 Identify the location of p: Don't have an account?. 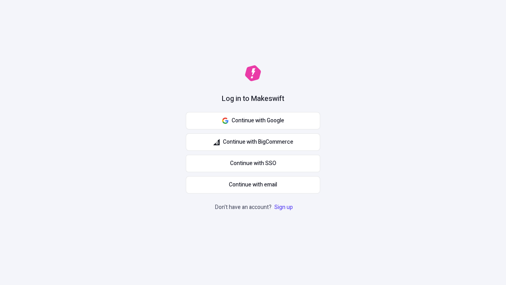
(255, 207).